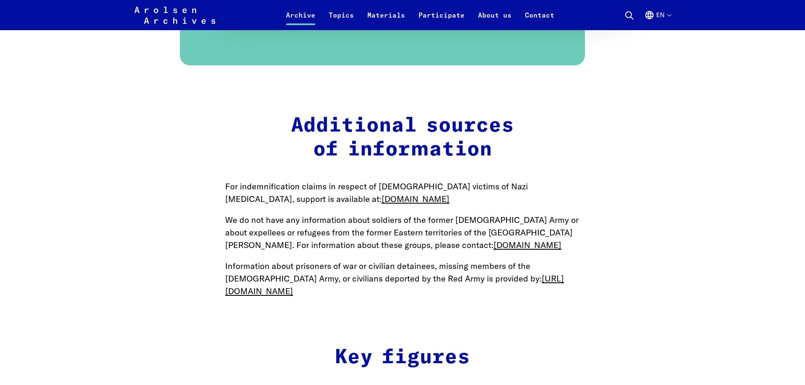  What do you see at coordinates (657, 20) in the screenshot?
I see `button: English, language selection` at bounding box center [657, 20].